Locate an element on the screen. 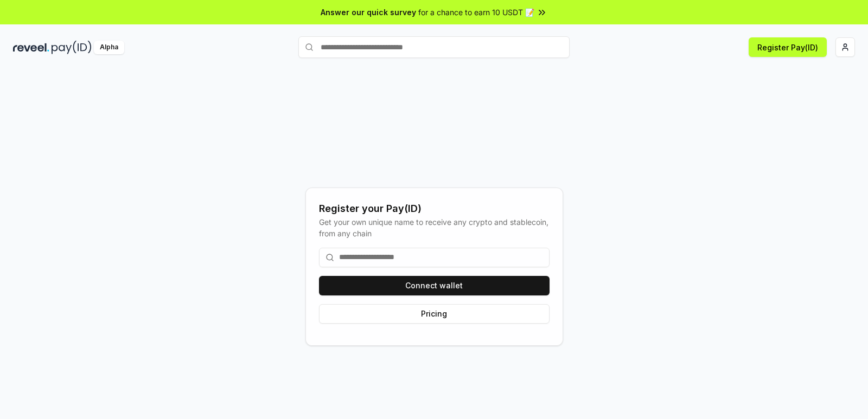 The width and height of the screenshot is (868, 419). div: Alpha is located at coordinates (109, 47).